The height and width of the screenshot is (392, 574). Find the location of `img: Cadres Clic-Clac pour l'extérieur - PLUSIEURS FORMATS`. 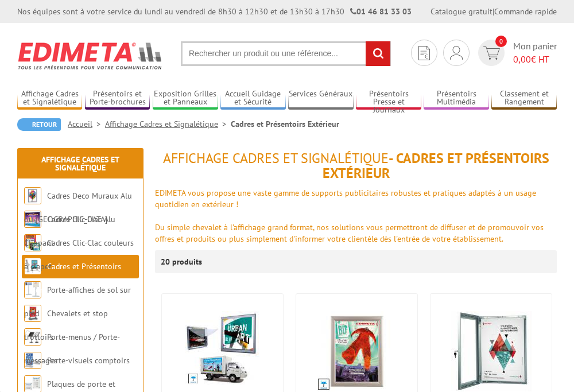

img: Cadres Clic-Clac pour l'extérieur - PLUSIEURS FORMATS is located at coordinates (357, 351).